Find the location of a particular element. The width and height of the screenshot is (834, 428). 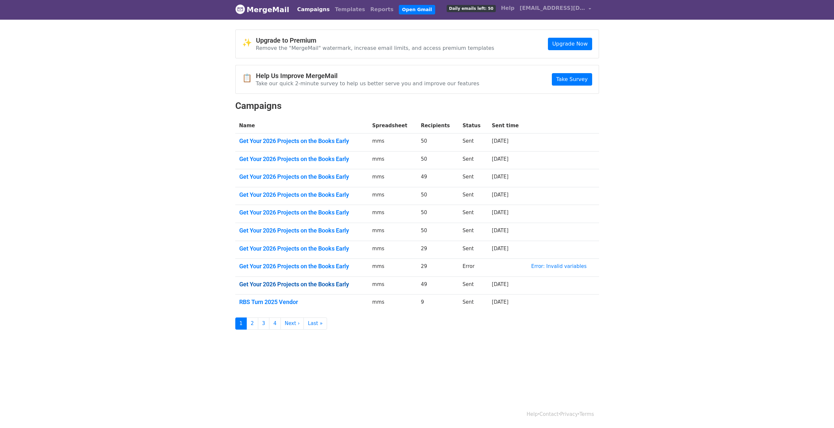

p: Remove the "MergeMail" watermark, increase email limits, and access premium templates is located at coordinates (375, 48).